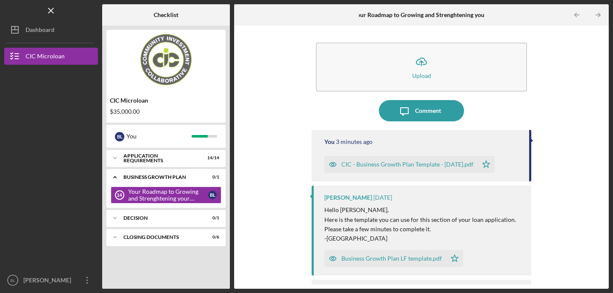 The image size is (613, 293). What do you see at coordinates (13, 280) in the screenshot?
I see `text: BL` at bounding box center [13, 280].